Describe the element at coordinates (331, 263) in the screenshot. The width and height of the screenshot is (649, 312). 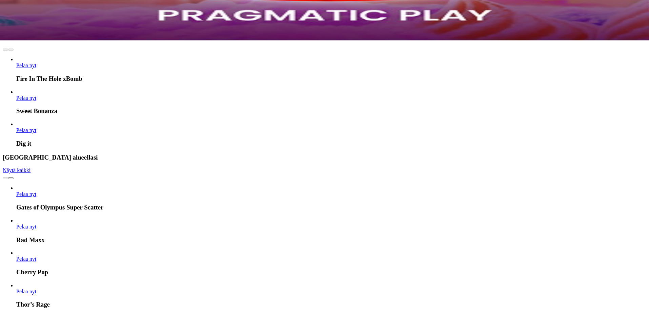
I see `article: Cherry Pop` at that location.